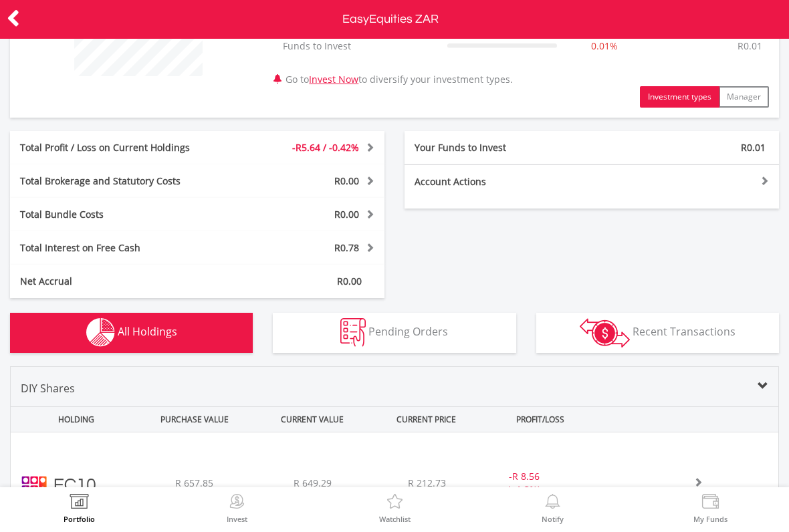 This screenshot has width=789, height=532. I want to click on td: R0.01, so click(750, 46).